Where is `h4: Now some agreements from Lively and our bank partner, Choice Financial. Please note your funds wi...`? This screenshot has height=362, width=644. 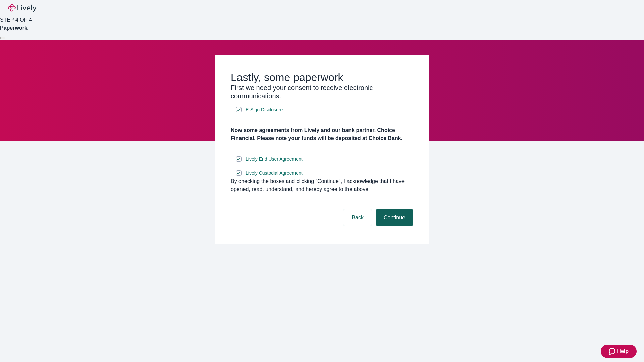
h4: Now some agreements from Lively and our bank partner, Choice Financial. Please note your funds wi... is located at coordinates (322, 134).